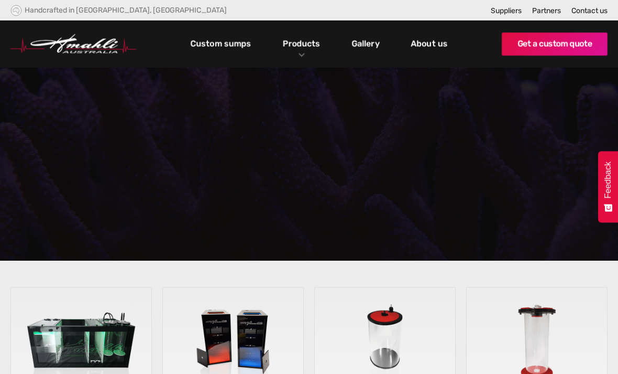 The height and width of the screenshot is (374, 618). What do you see at coordinates (547, 10) in the screenshot?
I see `a: Partners` at bounding box center [547, 10].